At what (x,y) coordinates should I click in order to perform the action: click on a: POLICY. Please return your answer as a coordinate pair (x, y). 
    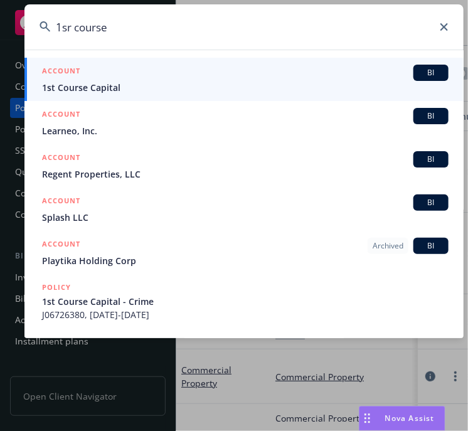
    Looking at the image, I should click on (244, 355).